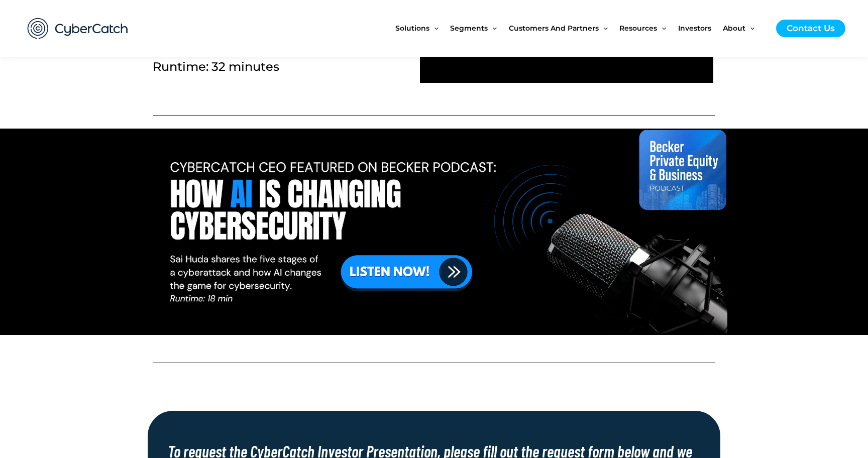 Image resolution: width=868 pixels, height=458 pixels. What do you see at coordinates (279, 66) in the screenshot?
I see `h2: Runtime: 32 minutes` at bounding box center [279, 66].